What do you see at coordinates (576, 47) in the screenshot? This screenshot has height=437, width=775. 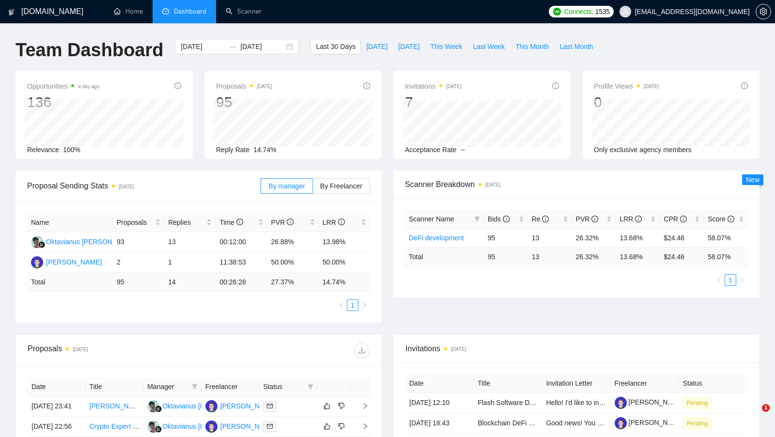 I see `span: Last Month` at bounding box center [576, 47].